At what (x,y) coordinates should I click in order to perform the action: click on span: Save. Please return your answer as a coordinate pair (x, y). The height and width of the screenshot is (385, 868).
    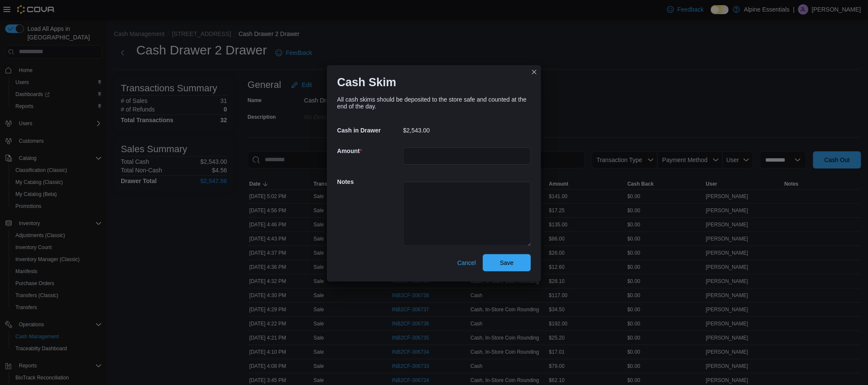
    Looking at the image, I should click on (507, 263).